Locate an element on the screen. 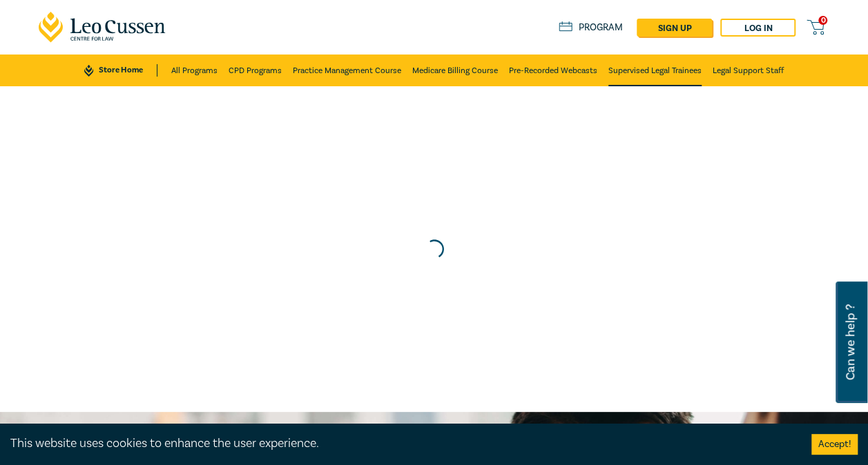 The image size is (868, 465). a: Practice Management Course is located at coordinates (347, 70).